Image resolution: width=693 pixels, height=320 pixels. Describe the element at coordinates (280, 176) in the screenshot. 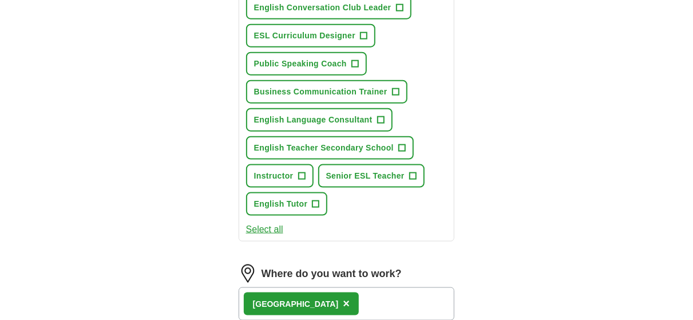

I see `button: Instructor` at that location.